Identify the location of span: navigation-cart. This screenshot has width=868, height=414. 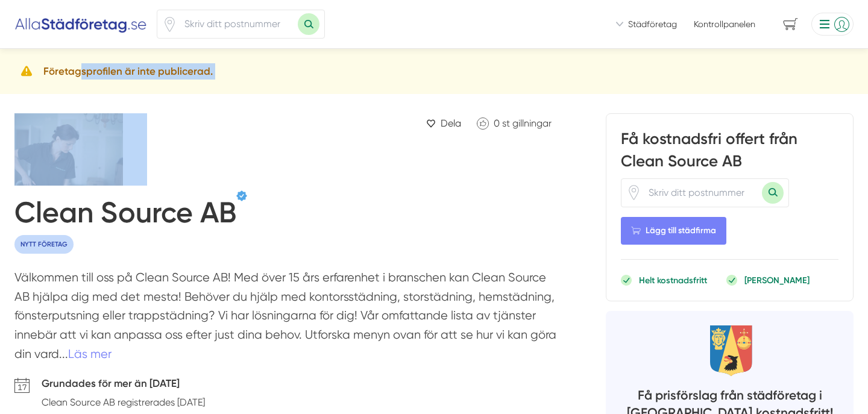
(790, 24).